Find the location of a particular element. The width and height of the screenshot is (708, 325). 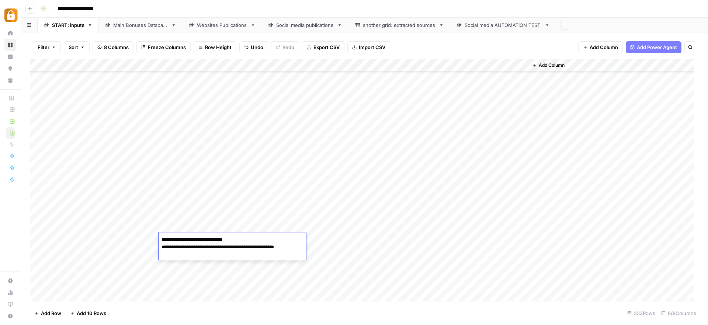

a: Social media AUTOMATION TEST is located at coordinates (503, 25).